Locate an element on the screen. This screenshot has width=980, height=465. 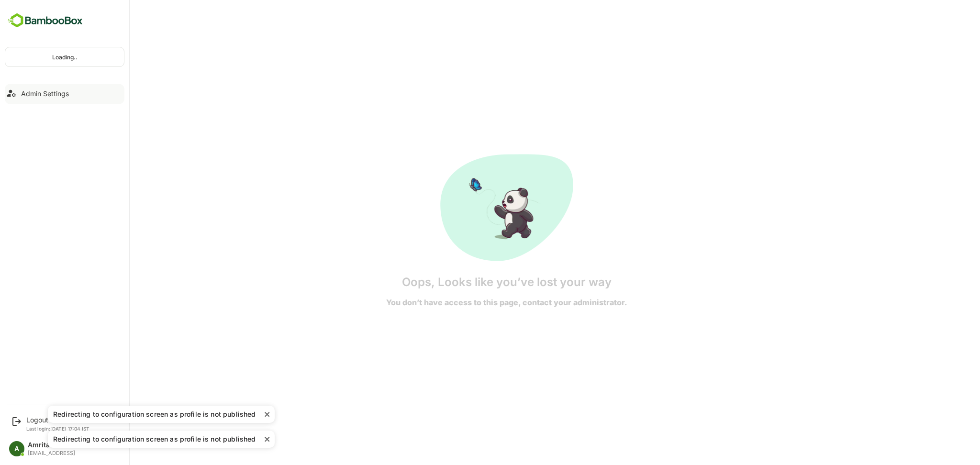
div: Amrita is located at coordinates (51, 445).